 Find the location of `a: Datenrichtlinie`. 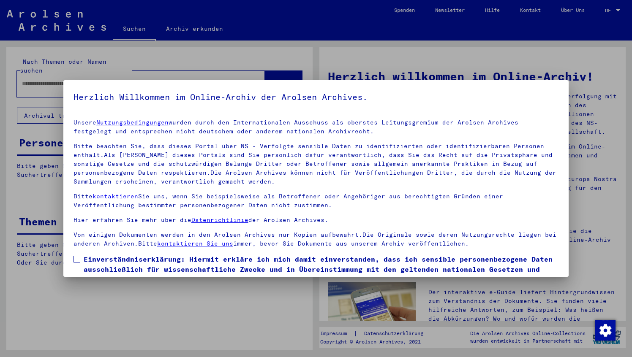

a: Datenrichtlinie is located at coordinates (220, 220).